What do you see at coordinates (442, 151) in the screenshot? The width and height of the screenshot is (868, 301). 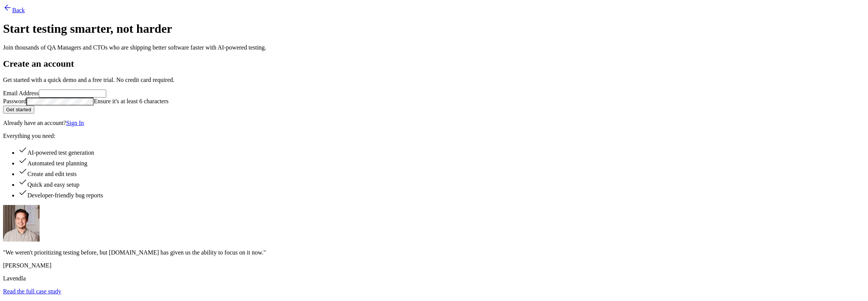 I see `li: AI-powered test generation` at bounding box center [442, 151].